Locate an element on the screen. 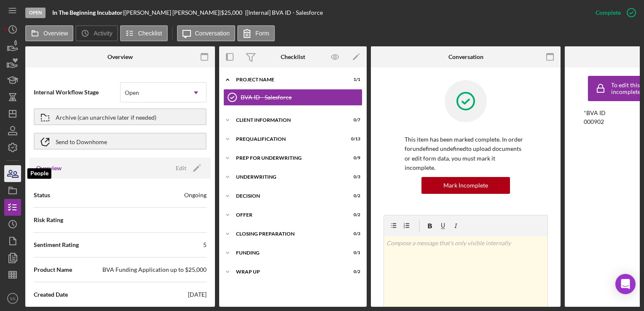  button: Checklist is located at coordinates (144, 33).